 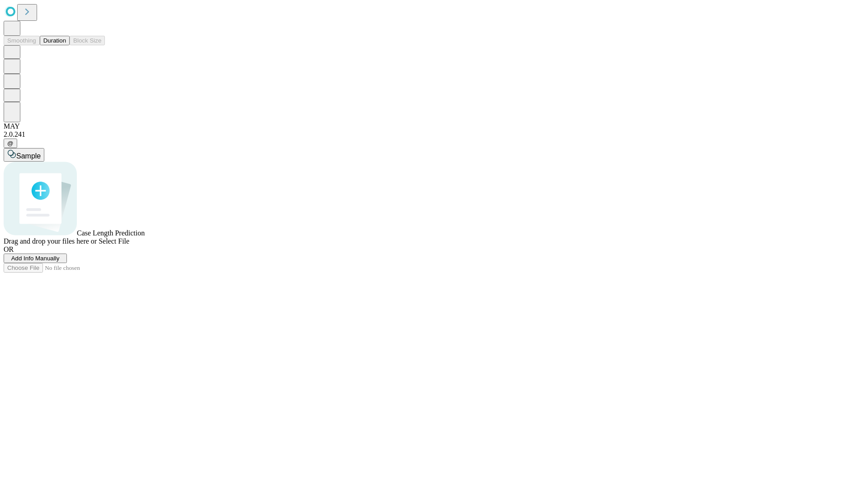 I want to click on button: Smoothing, so click(x=22, y=40).